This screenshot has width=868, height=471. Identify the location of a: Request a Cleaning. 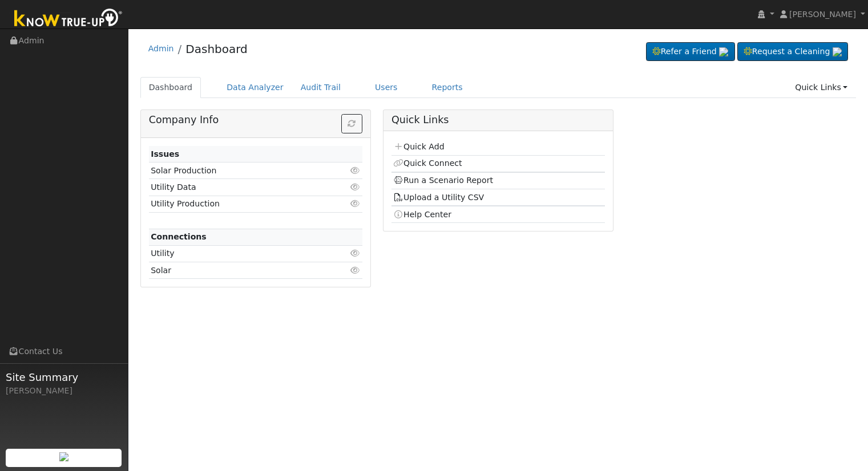
(793, 52).